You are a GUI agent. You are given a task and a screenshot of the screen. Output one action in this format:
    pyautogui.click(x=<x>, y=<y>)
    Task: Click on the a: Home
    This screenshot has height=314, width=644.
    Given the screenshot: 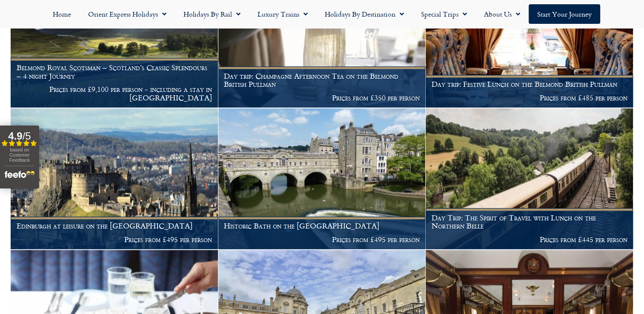 What is the action you would take?
    pyautogui.click(x=62, y=14)
    